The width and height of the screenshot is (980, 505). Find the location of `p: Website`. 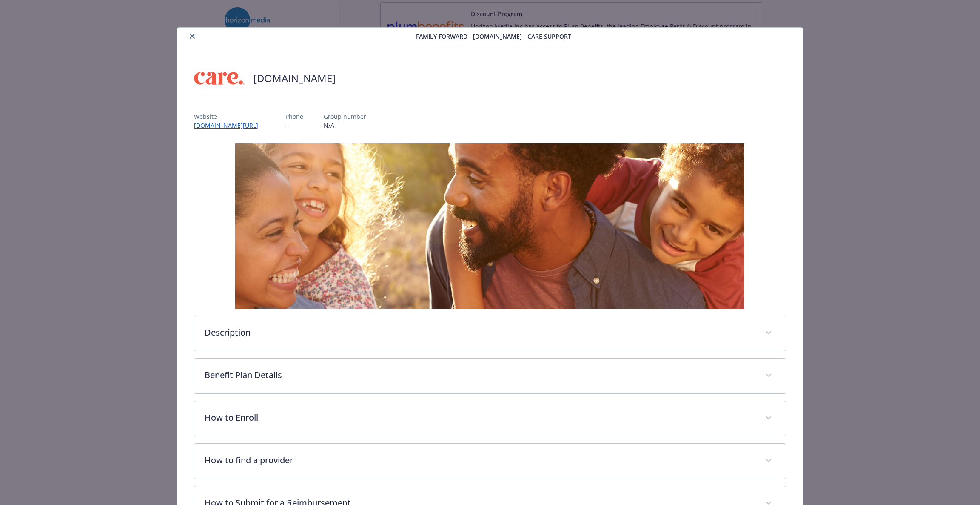

p: Website is located at coordinates (229, 116).